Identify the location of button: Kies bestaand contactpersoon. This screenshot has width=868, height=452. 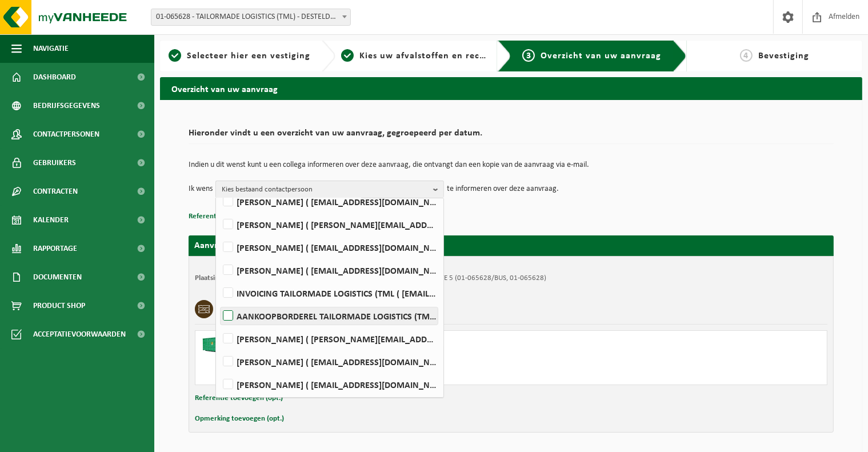
(330, 189).